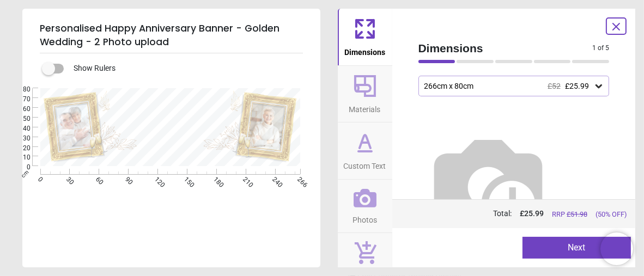 The height and width of the screenshot is (276, 644). Describe the element at coordinates (24, 174) in the screenshot. I see `span: cm` at that location.